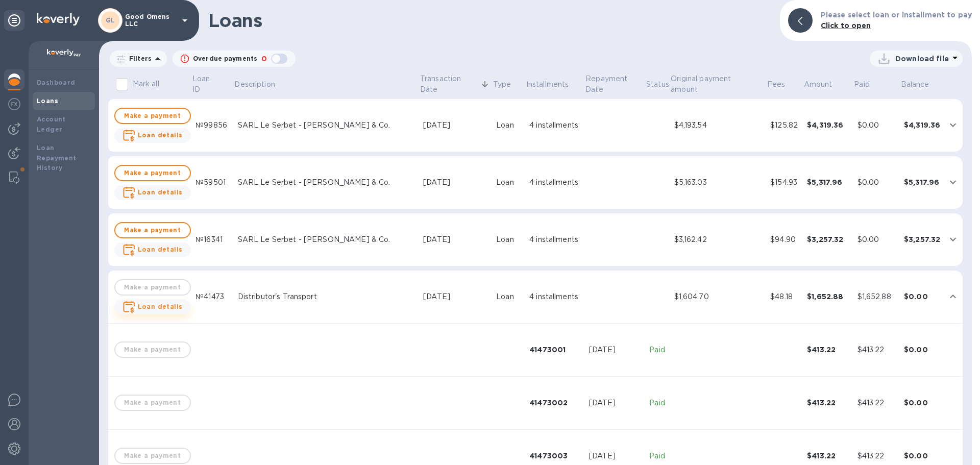 This screenshot has width=980, height=465. What do you see at coordinates (234, 58) in the screenshot?
I see `button: Overdue payments0` at bounding box center [234, 58].